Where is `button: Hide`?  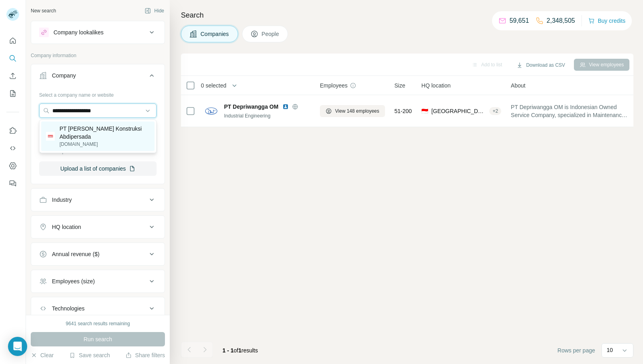 button: Hide is located at coordinates (154, 11).